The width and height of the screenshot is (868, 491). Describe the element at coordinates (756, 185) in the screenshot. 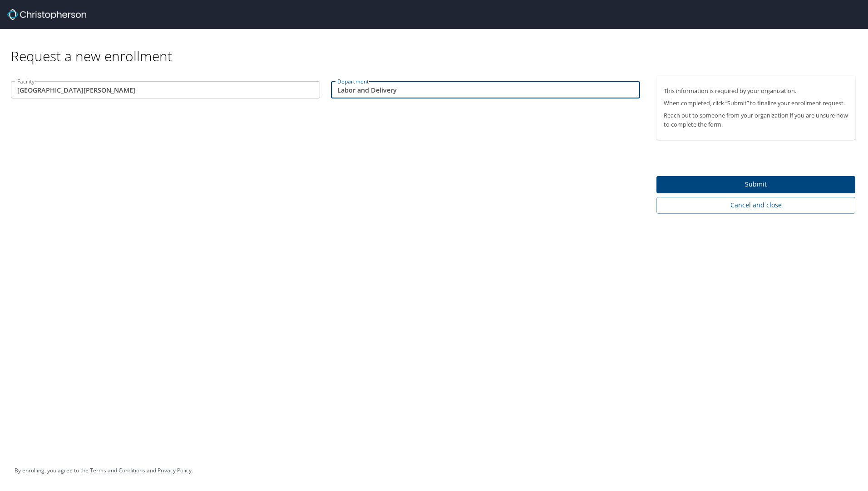

I see `span: Submit` at that location.